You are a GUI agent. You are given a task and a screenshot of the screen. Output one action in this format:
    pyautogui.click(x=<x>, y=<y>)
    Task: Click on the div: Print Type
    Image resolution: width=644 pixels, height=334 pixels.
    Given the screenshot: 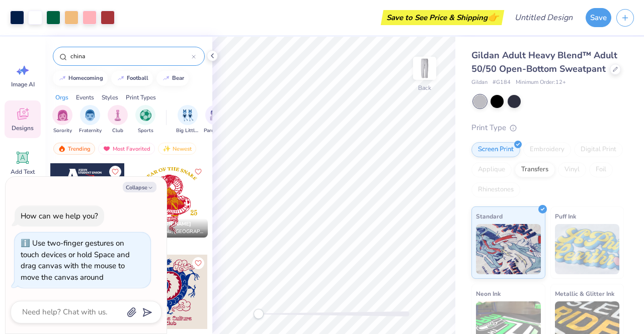 What is the action you would take?
    pyautogui.click(x=547, y=128)
    